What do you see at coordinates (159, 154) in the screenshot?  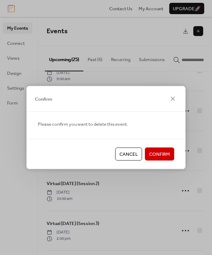 I see `button: Confirm` at bounding box center [159, 154].